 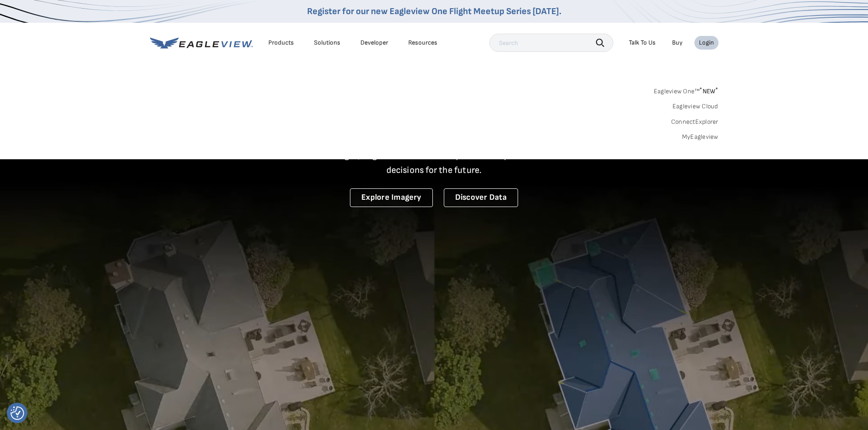 What do you see at coordinates (374, 43) in the screenshot?
I see `a: Developer` at bounding box center [374, 43].